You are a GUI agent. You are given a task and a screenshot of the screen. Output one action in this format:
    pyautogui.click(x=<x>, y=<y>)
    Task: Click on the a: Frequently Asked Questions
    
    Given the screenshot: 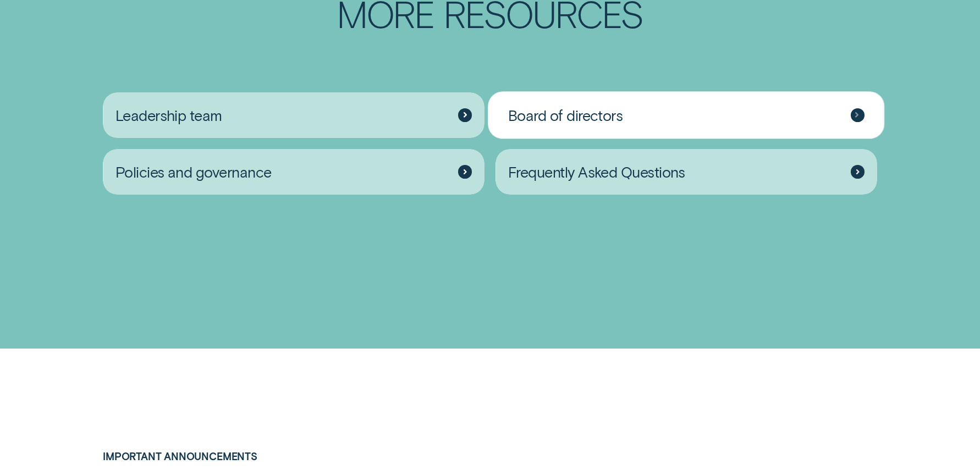 What is the action you would take?
    pyautogui.click(x=687, y=171)
    